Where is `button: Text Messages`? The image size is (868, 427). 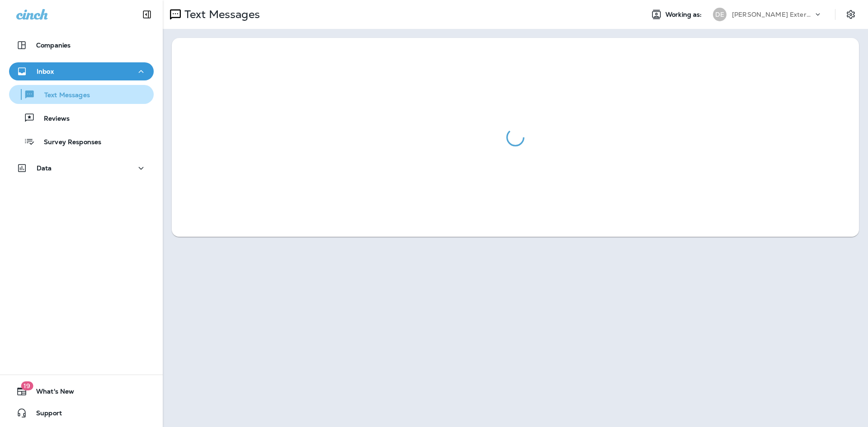
button: Text Messages is located at coordinates (81, 94).